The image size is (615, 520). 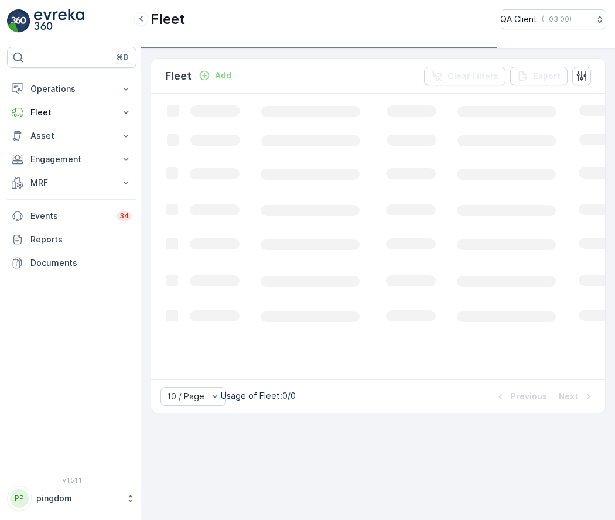 I want to click on a: Documents, so click(x=71, y=263).